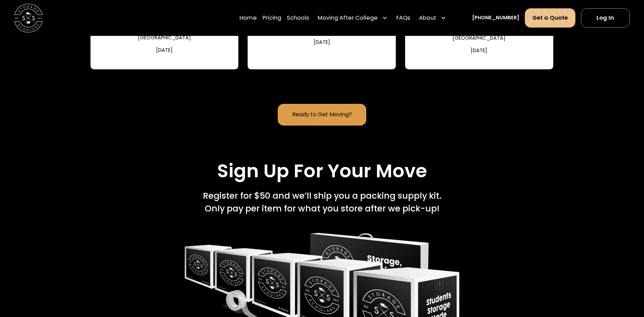  I want to click on a: Get a Quote, so click(550, 18).